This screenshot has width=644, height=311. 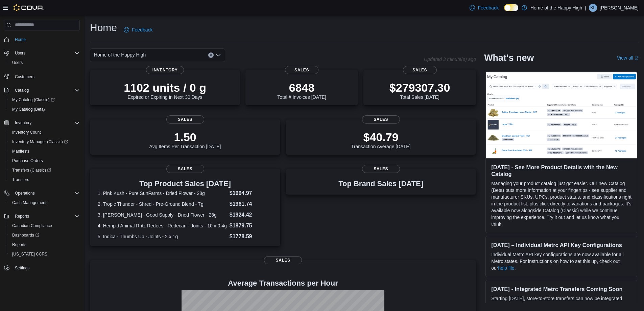 What do you see at coordinates (283, 284) in the screenshot?
I see `h4: Average Transactions per Hour` at bounding box center [283, 284].